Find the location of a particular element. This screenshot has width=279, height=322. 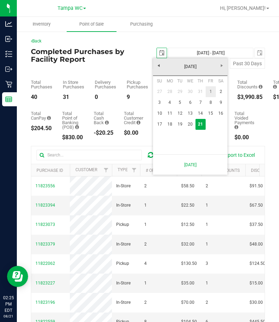

a: 1 is located at coordinates (211, 92).